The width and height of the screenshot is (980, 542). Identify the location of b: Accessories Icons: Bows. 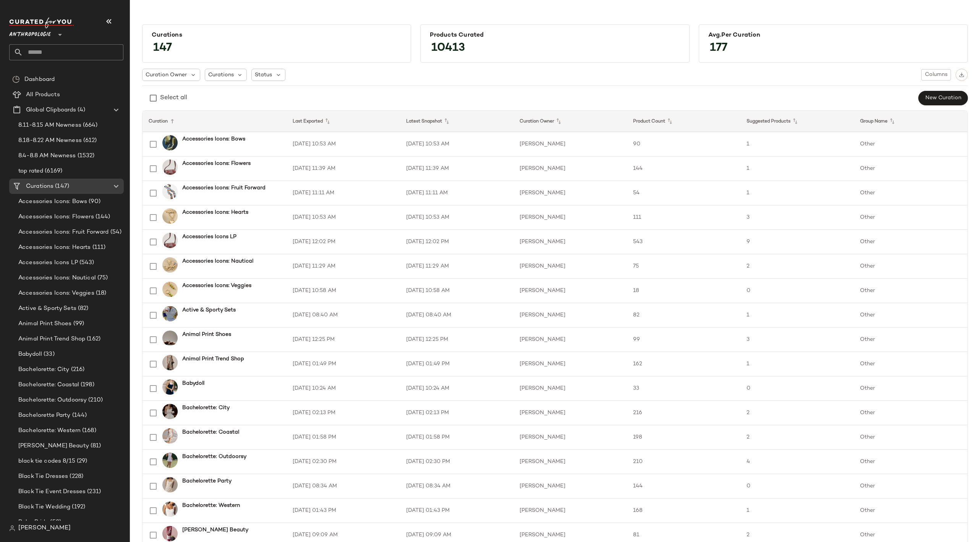
(214, 139).